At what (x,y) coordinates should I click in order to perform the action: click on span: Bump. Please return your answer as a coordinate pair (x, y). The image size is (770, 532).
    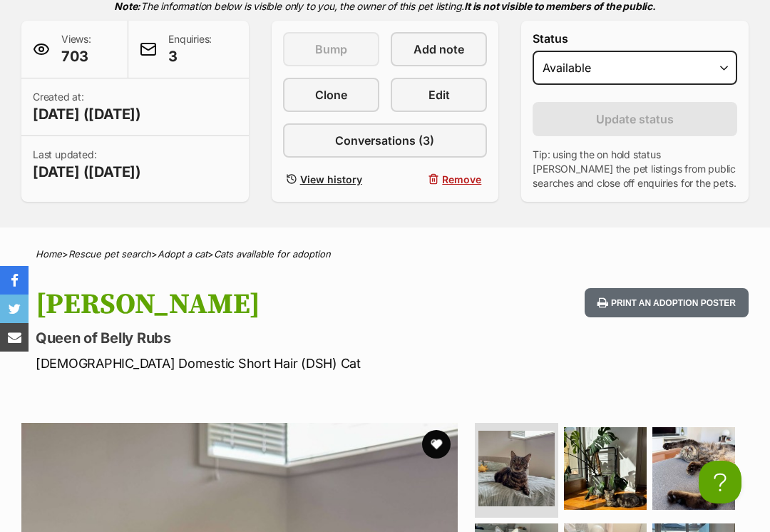
    Looking at the image, I should click on (331, 49).